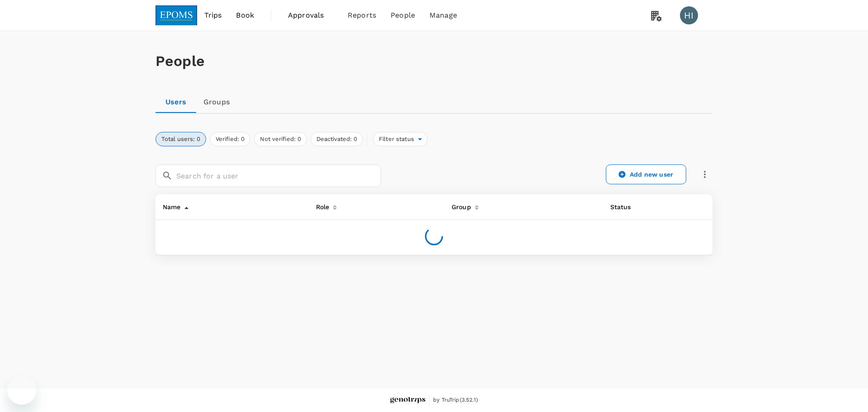 This screenshot has height=412, width=868. Describe the element at coordinates (403, 16) in the screenshot. I see `span: People` at that location.